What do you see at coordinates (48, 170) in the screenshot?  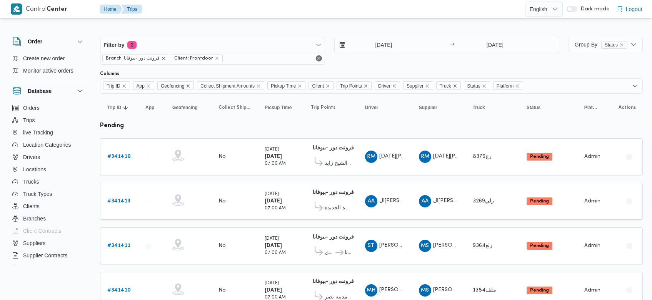 I see `button: Locations` at bounding box center [48, 170].